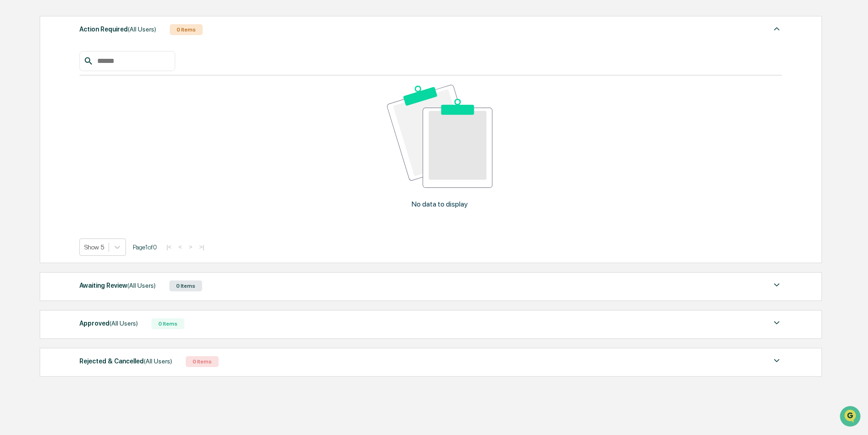  What do you see at coordinates (161, 78) in the screenshot?
I see `button: Start new chat` at bounding box center [161, 78].